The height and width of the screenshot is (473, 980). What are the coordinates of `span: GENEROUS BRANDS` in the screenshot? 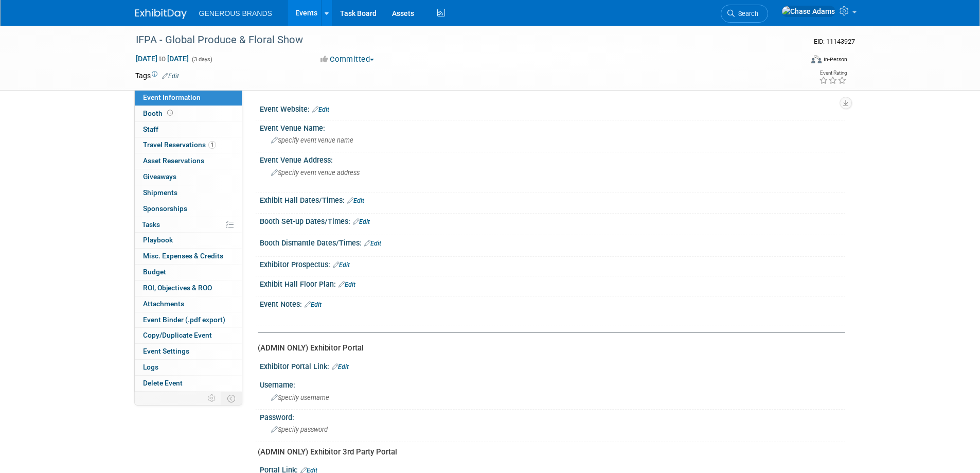 It's located at (235, 13).